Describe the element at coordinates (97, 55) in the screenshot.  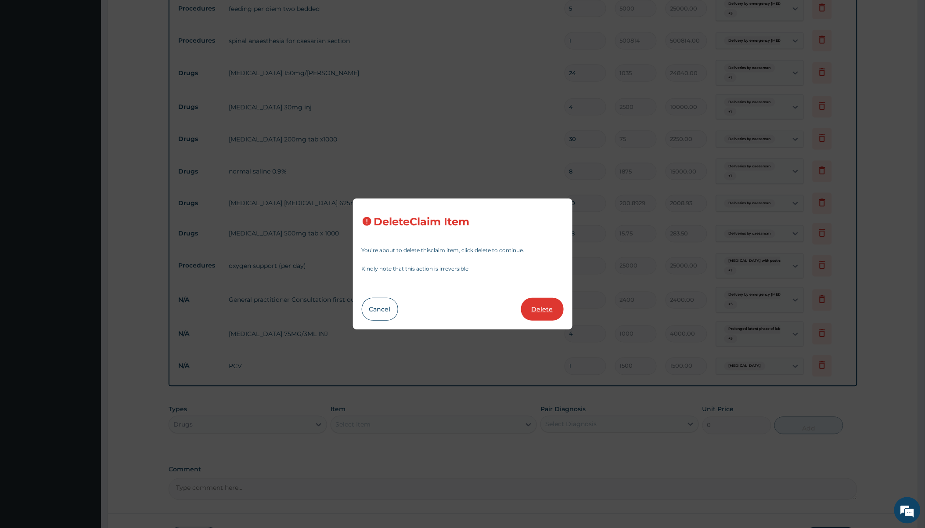
I see `div: Chat with us now` at that location.